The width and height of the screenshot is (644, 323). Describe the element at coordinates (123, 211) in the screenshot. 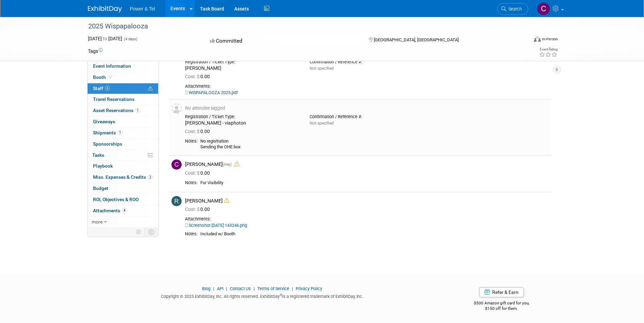

I see `a: Attachments4` at that location.